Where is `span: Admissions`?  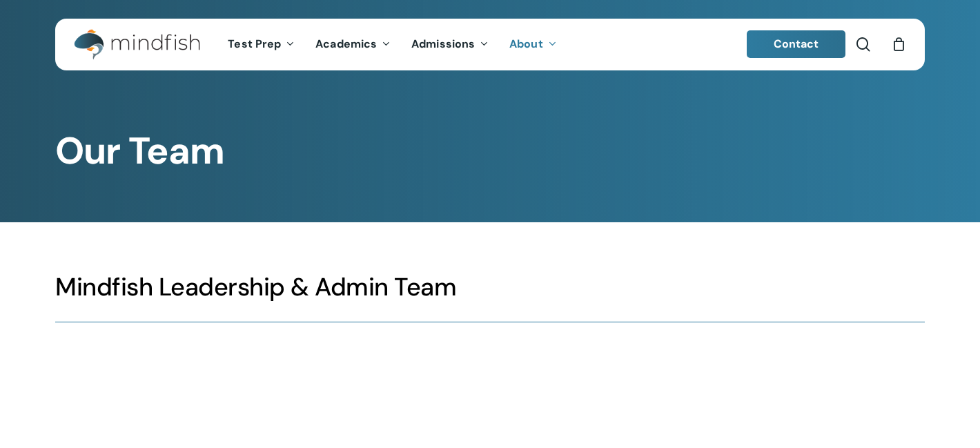
span: Admissions is located at coordinates (443, 44).